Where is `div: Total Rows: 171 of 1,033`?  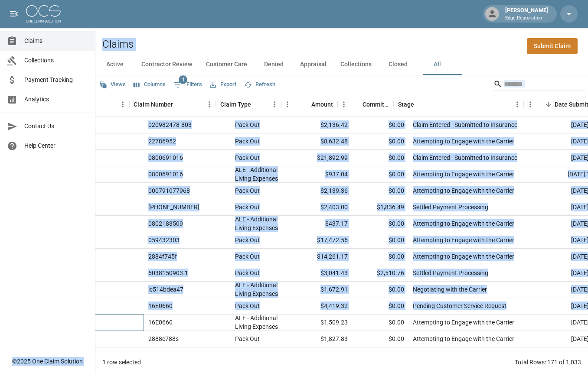 div: Total Rows: 171 of 1,033 is located at coordinates (548, 363).